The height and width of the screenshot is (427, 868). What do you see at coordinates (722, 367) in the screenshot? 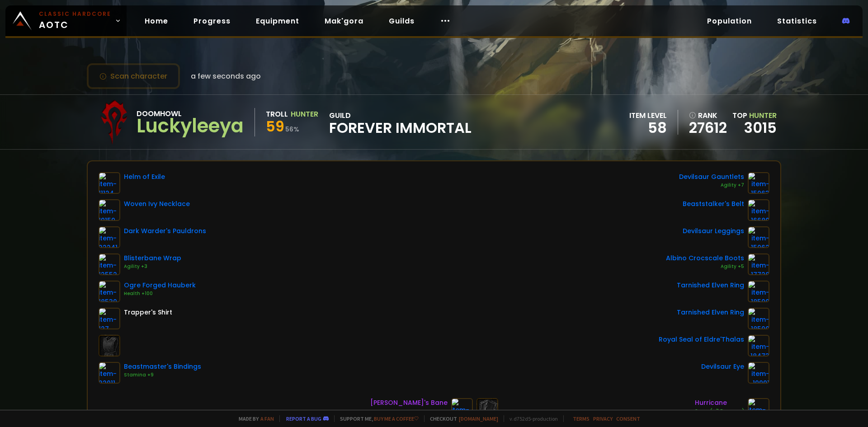
I see `div: Devilsaur Eye` at bounding box center [722, 367].